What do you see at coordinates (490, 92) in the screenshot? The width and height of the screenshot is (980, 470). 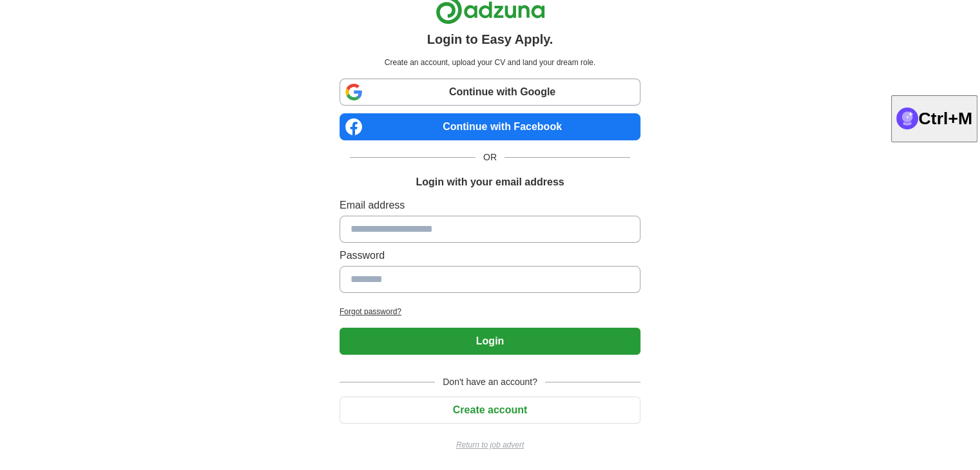 I see `a: Continue with Google` at bounding box center [490, 92].